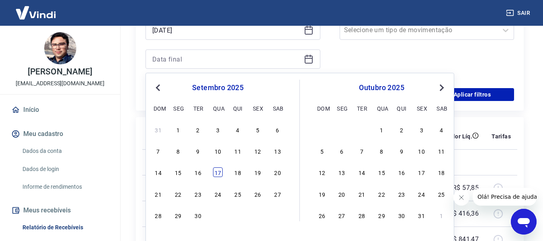  I want to click on div: Choose sexta-feira, 10 de outubro de 2025, so click(422, 151).